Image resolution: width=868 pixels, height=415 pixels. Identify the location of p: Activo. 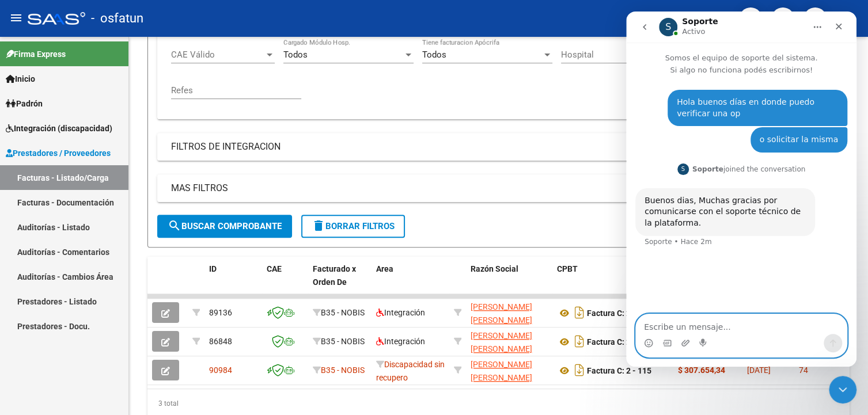
(68, 20).